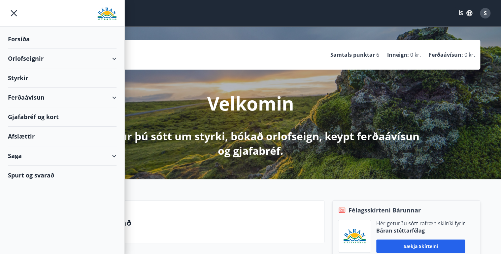 The image size is (501, 254). What do you see at coordinates (194, 223) in the screenshot?
I see `p: Spurt og svarað` at bounding box center [194, 223].